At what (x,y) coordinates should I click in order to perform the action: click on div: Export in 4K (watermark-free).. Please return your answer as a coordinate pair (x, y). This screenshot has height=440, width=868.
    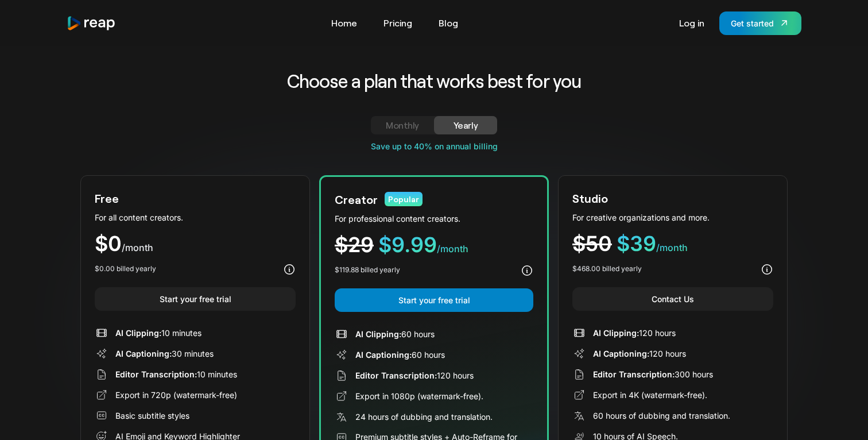
    Looking at the image, I should click on (650, 395).